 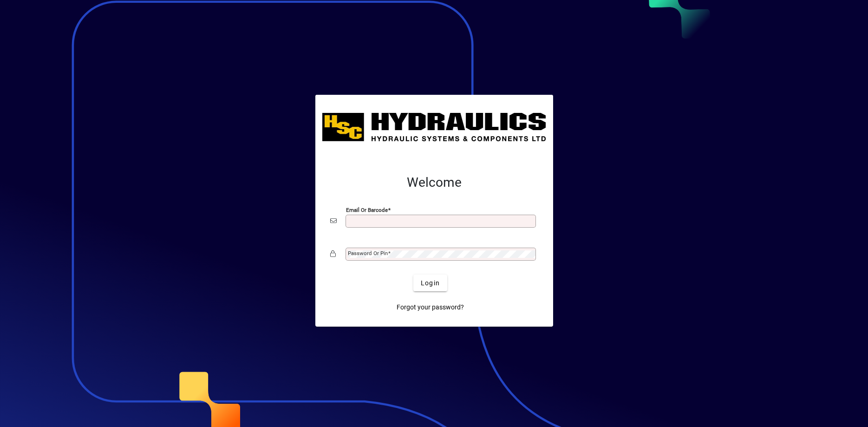 What do you see at coordinates (430, 283) in the screenshot?
I see `button: Login` at bounding box center [430, 283].